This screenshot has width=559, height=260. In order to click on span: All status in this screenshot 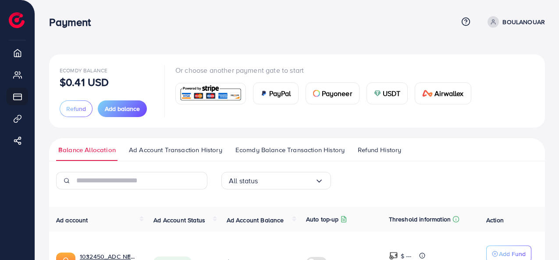, I will do `click(243, 181)`.